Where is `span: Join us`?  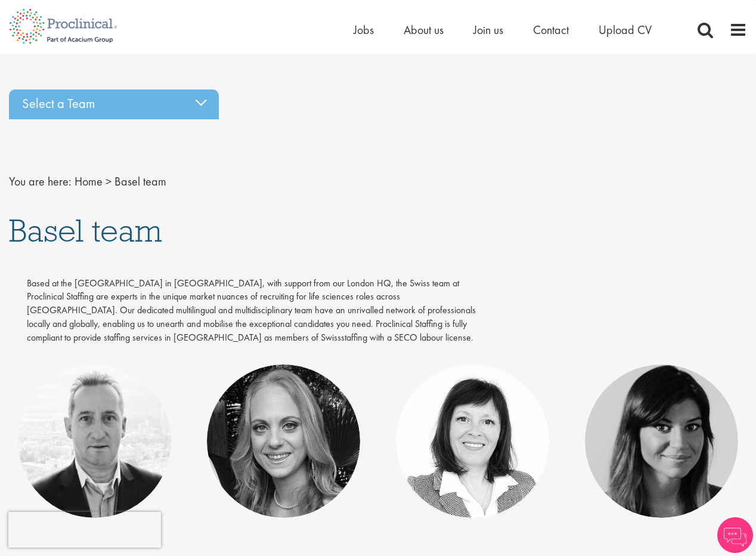
span: Join us is located at coordinates (488, 30).